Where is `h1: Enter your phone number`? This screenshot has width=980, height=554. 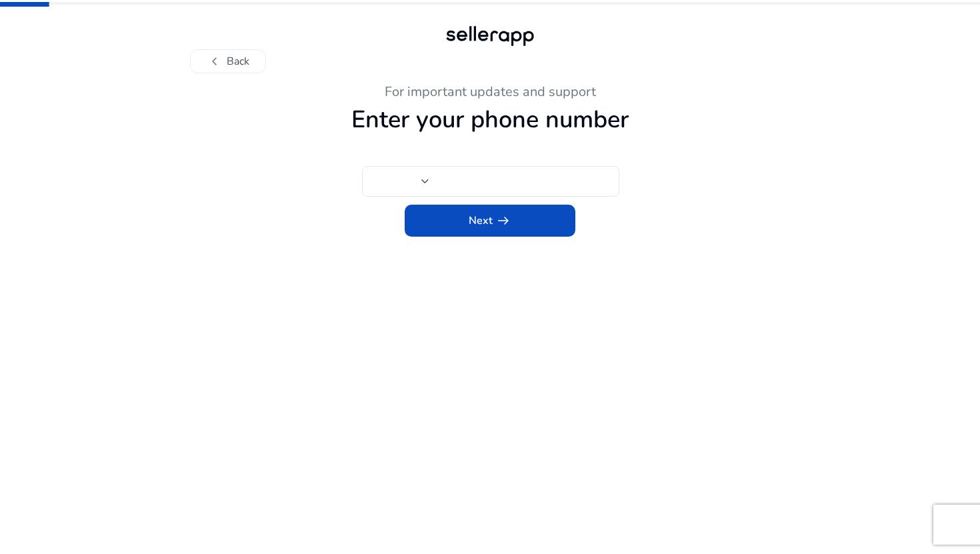 h1: Enter your phone number is located at coordinates (490, 119).